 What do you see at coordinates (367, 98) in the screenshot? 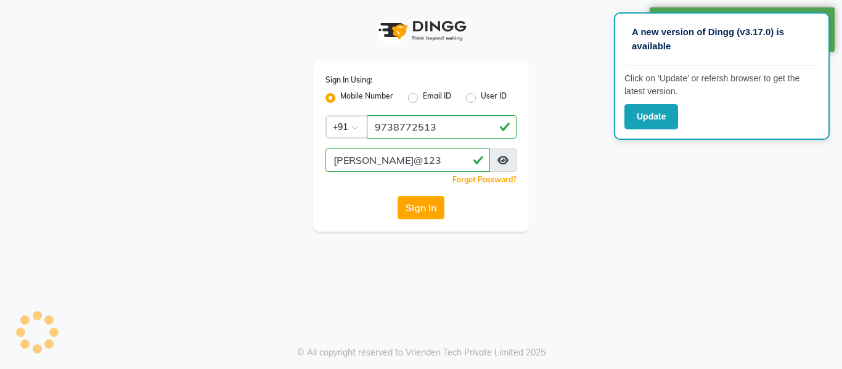
I see `label: Mobile Number` at bounding box center [367, 98].